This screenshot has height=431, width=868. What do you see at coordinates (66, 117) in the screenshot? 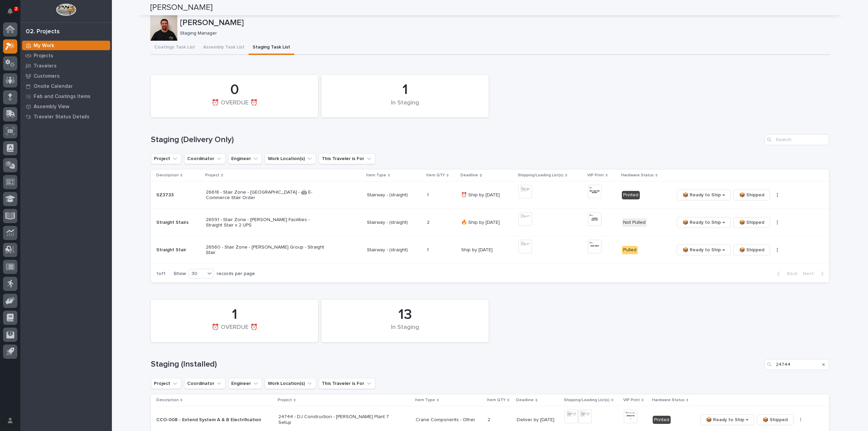
I see `a: Traveler Status Details` at bounding box center [66, 117].